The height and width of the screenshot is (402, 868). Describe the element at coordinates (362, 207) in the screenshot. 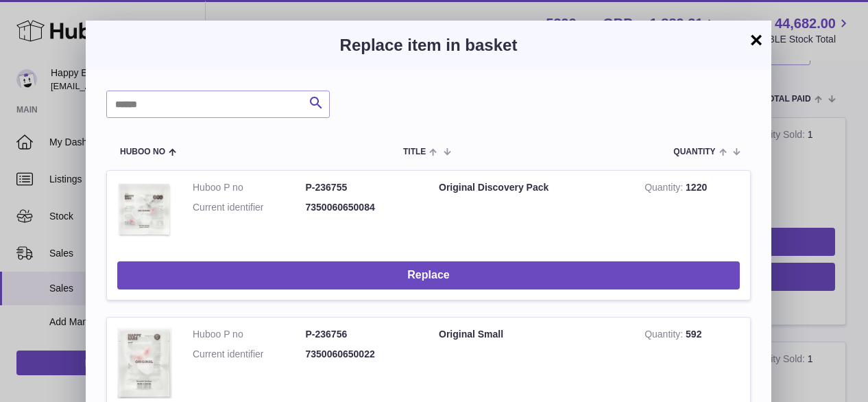

I see `dd: 7350060650084` at that location.